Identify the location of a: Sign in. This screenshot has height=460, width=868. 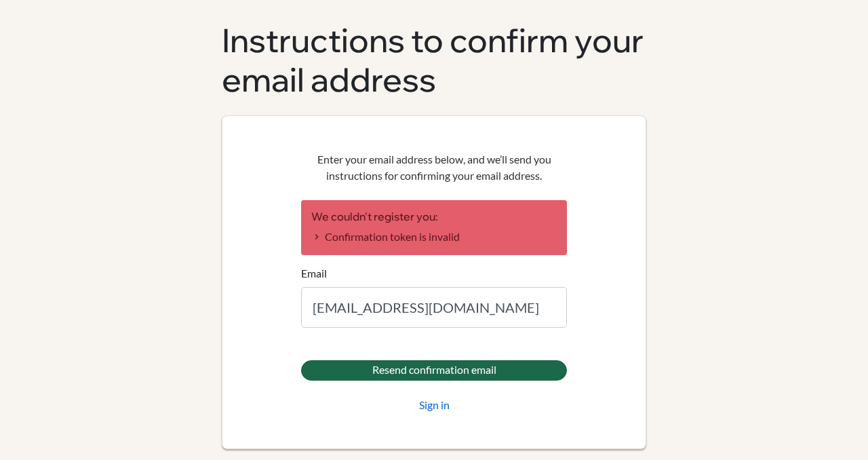
(434, 405).